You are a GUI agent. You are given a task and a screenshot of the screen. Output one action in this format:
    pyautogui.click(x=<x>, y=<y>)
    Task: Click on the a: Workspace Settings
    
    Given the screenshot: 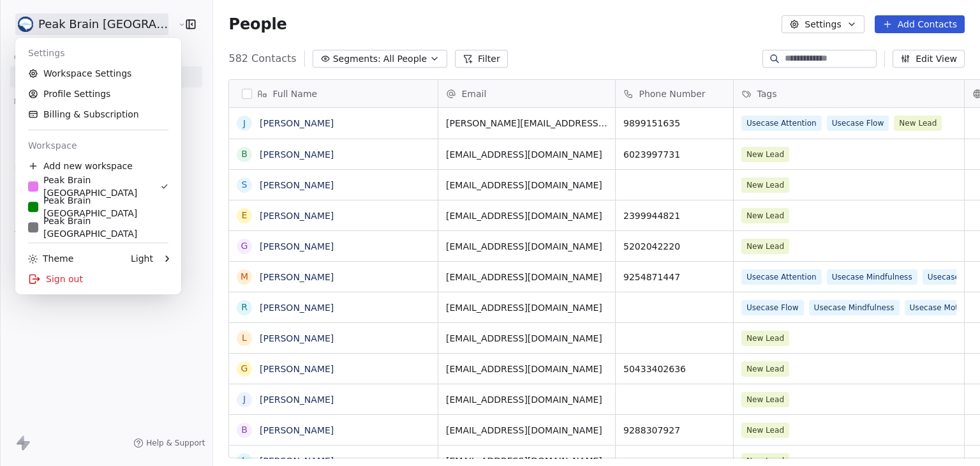 What is the action you would take?
    pyautogui.click(x=98, y=73)
    